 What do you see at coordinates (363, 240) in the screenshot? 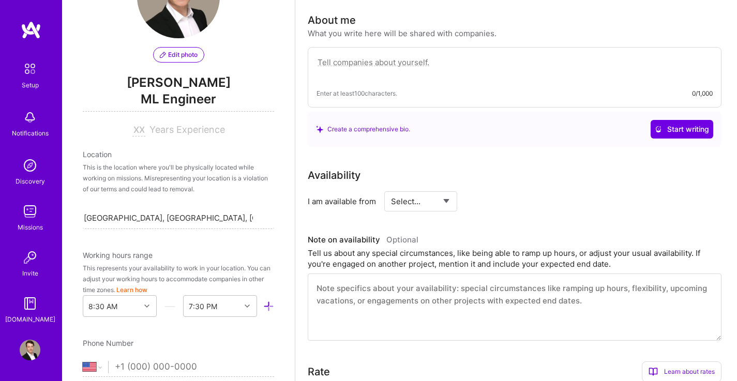
I see `div: Note on availability` at bounding box center [363, 240].